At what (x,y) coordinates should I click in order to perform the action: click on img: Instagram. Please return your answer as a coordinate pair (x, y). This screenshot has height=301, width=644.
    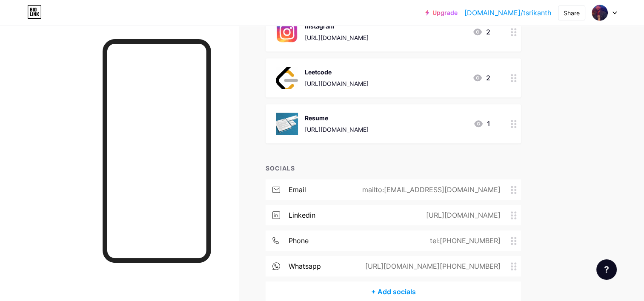
    Looking at the image, I should click on (287, 32).